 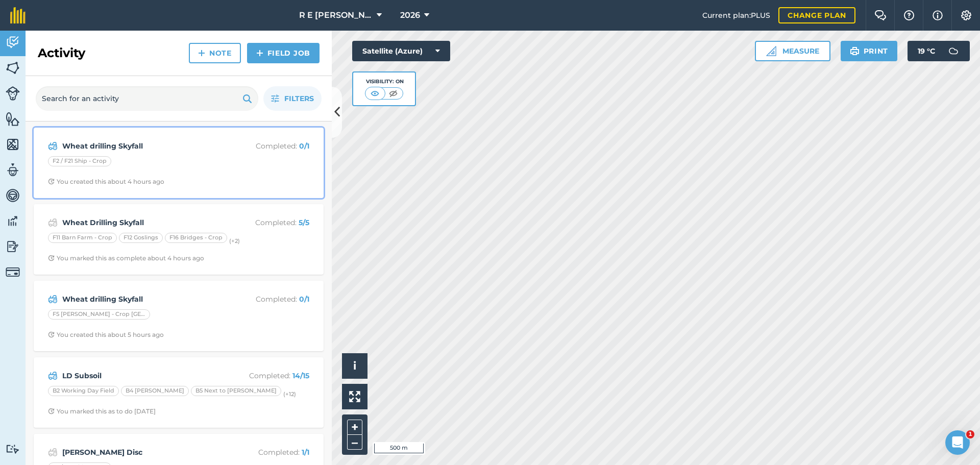 I want to click on a: Field Job, so click(x=283, y=53).